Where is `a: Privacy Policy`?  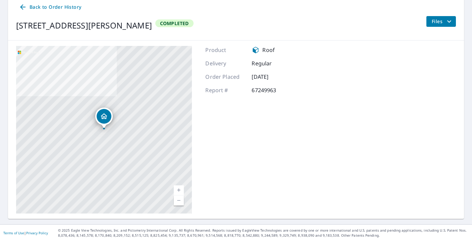
a: Privacy Policy is located at coordinates (37, 233).